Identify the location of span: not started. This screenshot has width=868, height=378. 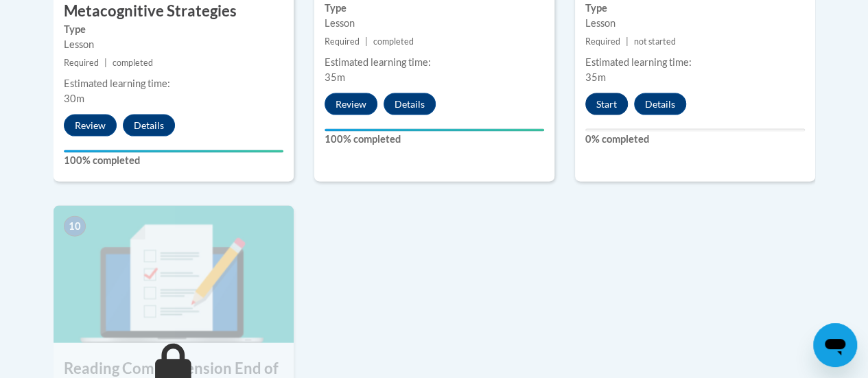
(654, 41).